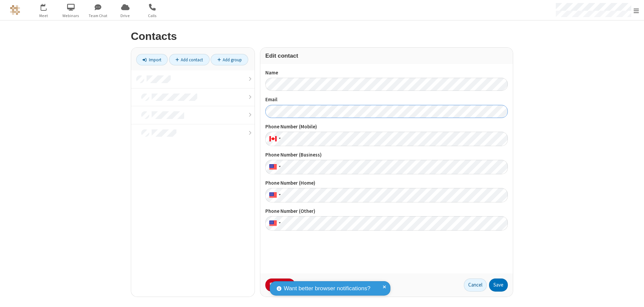 This screenshot has height=307, width=644. What do you see at coordinates (386, 73) in the screenshot?
I see `label: Name` at bounding box center [386, 73].